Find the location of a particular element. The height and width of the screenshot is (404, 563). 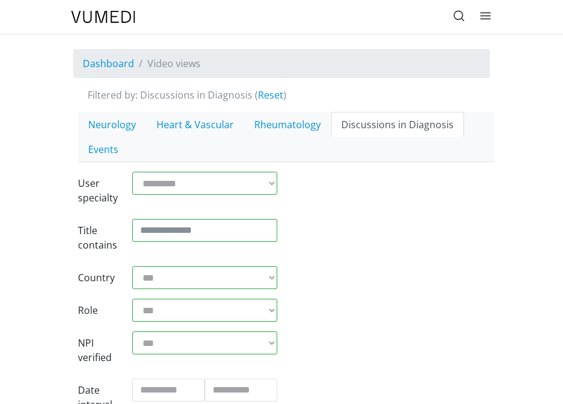

li: Video views is located at coordinates (167, 63).